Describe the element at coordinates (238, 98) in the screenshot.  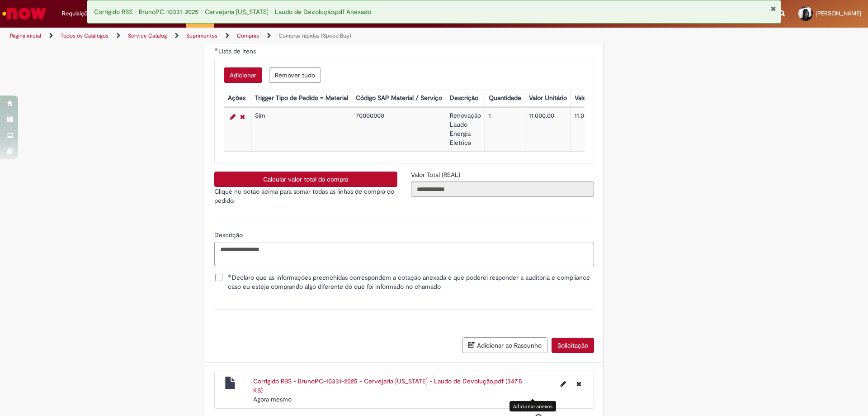
I see `th: Ações` at that location.